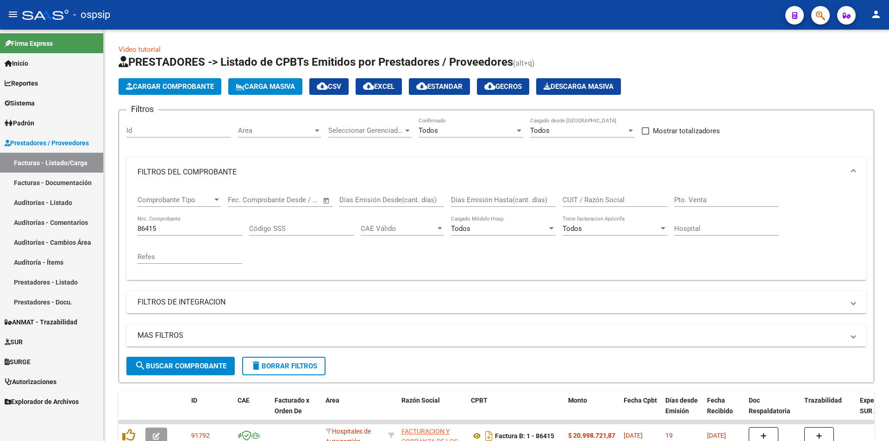 This screenshot has width=889, height=441. What do you see at coordinates (379, 87) in the screenshot?
I see `span: EXCEL` at bounding box center [379, 87].